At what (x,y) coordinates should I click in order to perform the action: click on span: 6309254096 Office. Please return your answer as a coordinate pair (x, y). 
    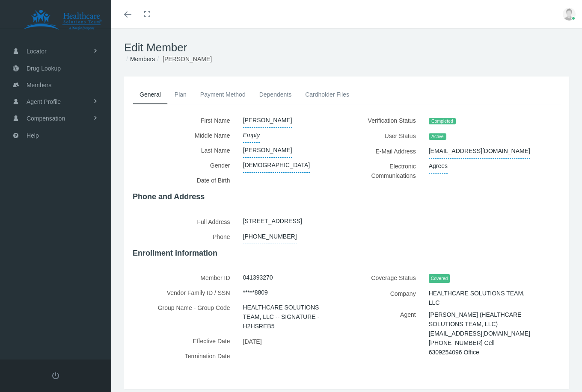
    Looking at the image, I should click on (454, 352).